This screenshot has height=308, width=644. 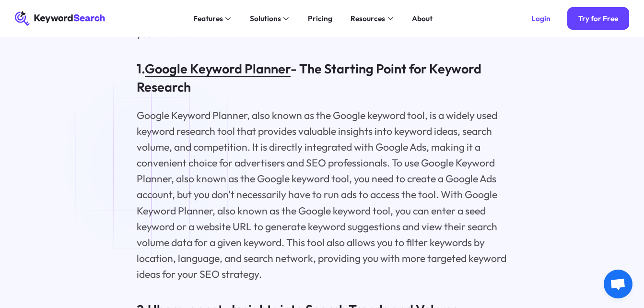 I want to click on a: Login, so click(x=541, y=19).